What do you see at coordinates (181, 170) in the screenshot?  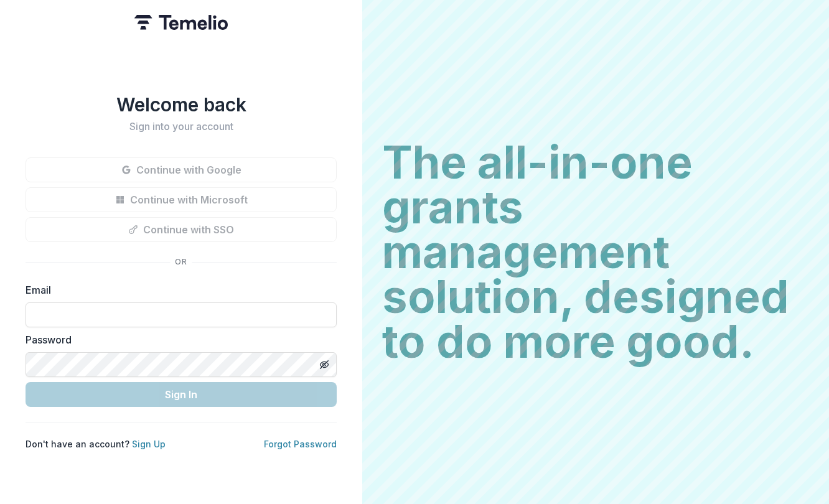 I see `button: Continue with Google` at bounding box center [181, 170].